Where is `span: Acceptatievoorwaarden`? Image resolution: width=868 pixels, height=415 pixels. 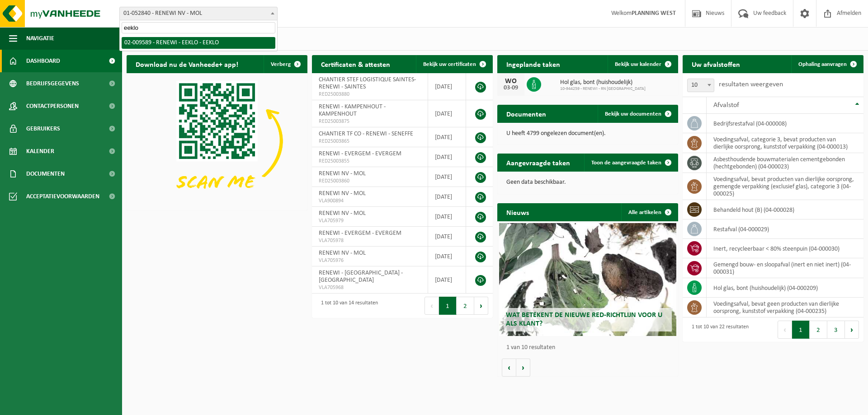 span: Acceptatievoorwaarden is located at coordinates (63, 197).